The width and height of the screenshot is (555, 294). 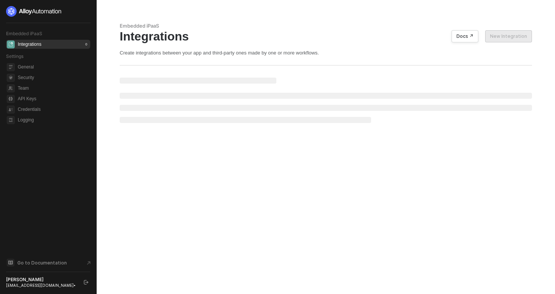 I want to click on span: Credentials, so click(x=53, y=109).